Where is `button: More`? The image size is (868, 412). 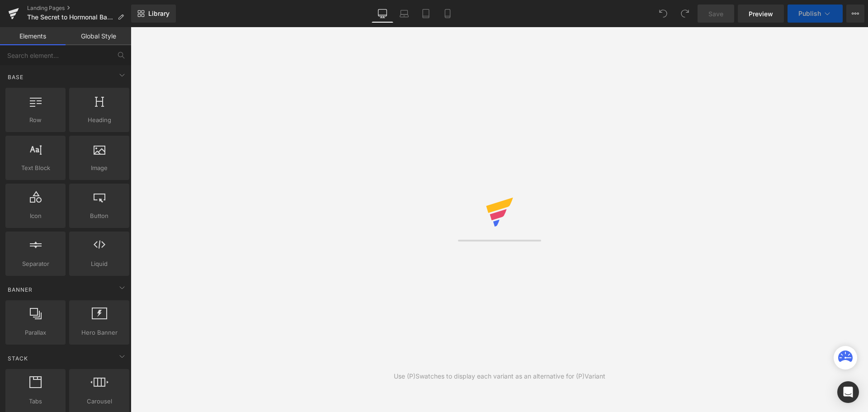
button: More is located at coordinates (855, 13).